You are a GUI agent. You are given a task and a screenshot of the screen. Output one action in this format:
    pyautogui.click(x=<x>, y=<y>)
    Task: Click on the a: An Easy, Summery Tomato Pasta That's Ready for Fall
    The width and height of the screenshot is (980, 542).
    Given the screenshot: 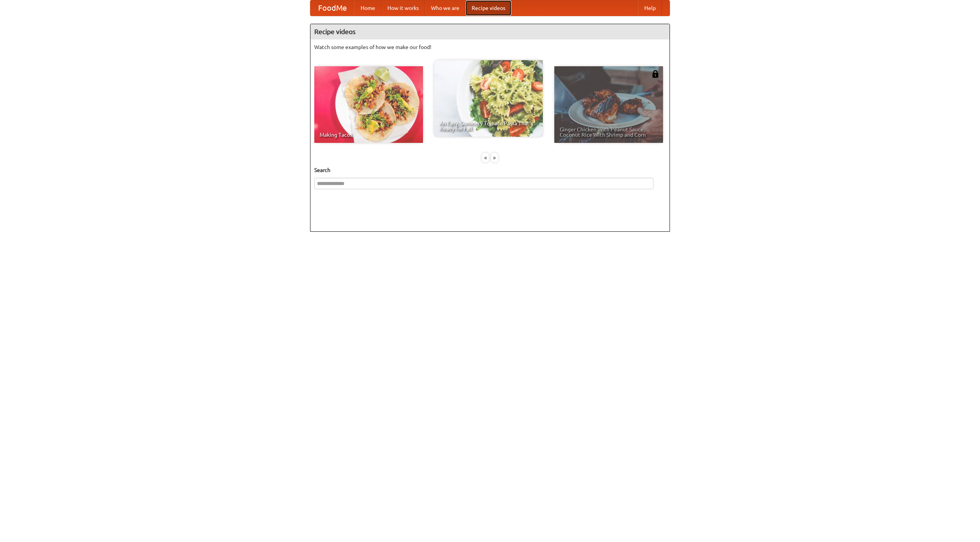 What is the action you would take?
    pyautogui.click(x=488, y=99)
    